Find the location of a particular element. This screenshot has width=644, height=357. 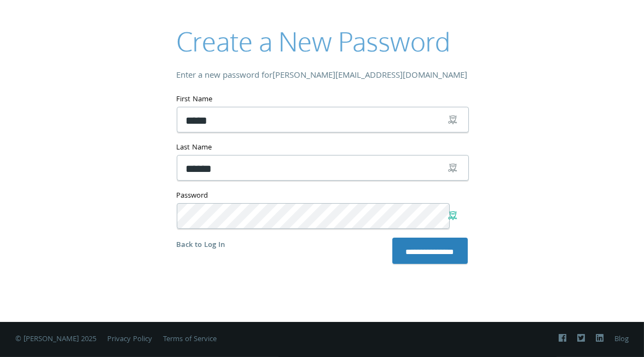

a: Back to Log In is located at coordinates (201, 245).